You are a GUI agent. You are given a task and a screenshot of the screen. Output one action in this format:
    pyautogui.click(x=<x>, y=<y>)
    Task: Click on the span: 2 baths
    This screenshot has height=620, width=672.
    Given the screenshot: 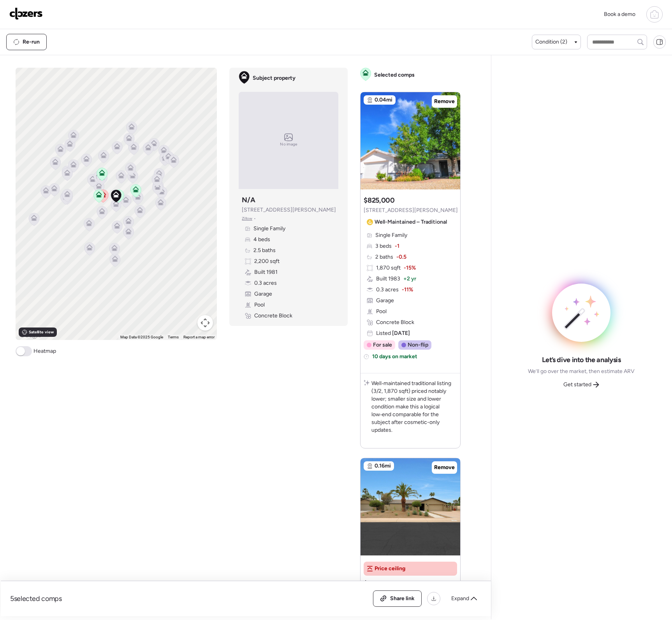 What is the action you would take?
    pyautogui.click(x=385, y=257)
    